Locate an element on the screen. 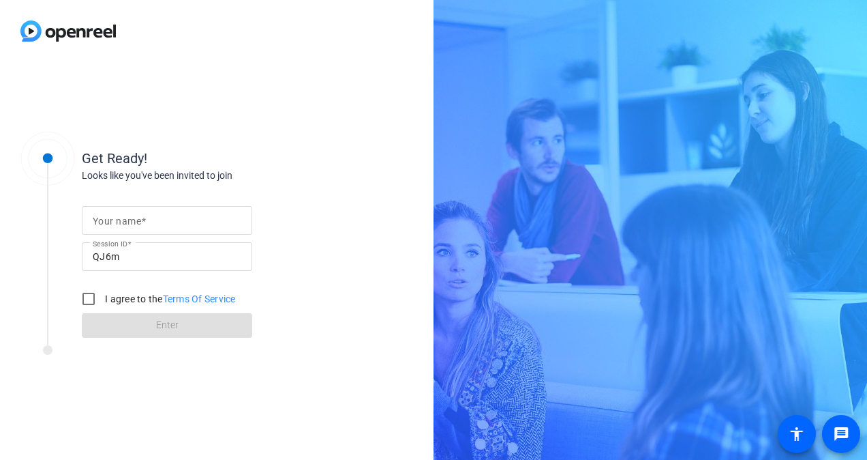 This screenshot has height=460, width=867. mat-label: Session ID is located at coordinates (110, 243).